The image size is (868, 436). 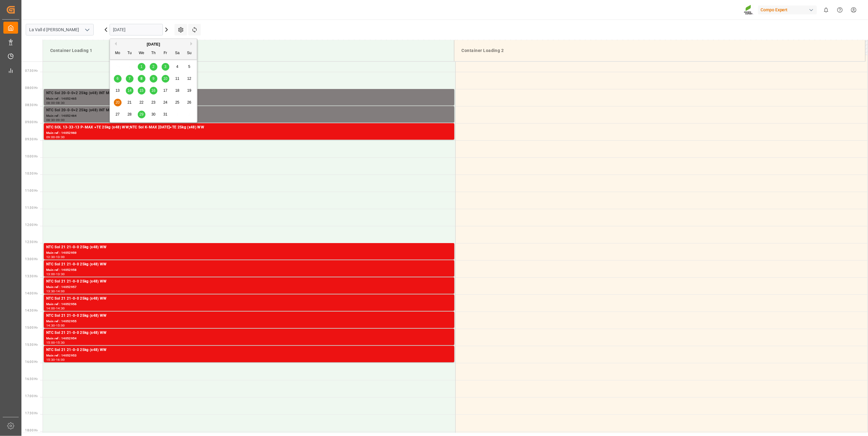 What do you see at coordinates (60, 137) in the screenshot?
I see `div: 09:30` at bounding box center [60, 137].